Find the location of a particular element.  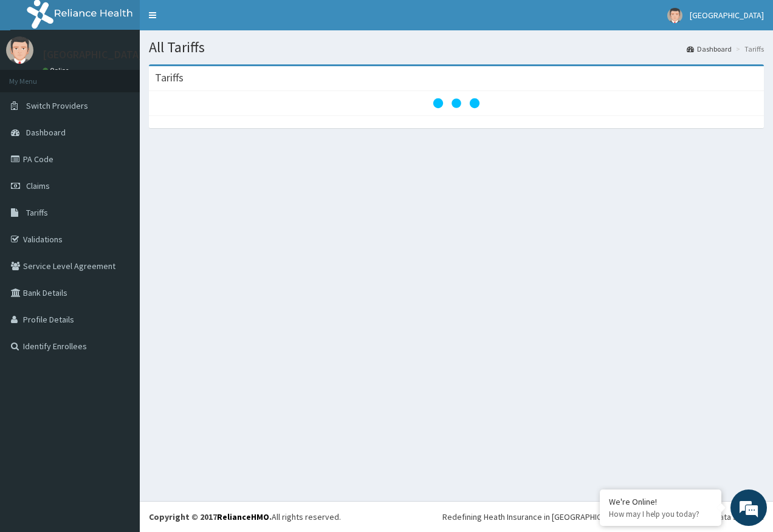

a: Online is located at coordinates (57, 71).